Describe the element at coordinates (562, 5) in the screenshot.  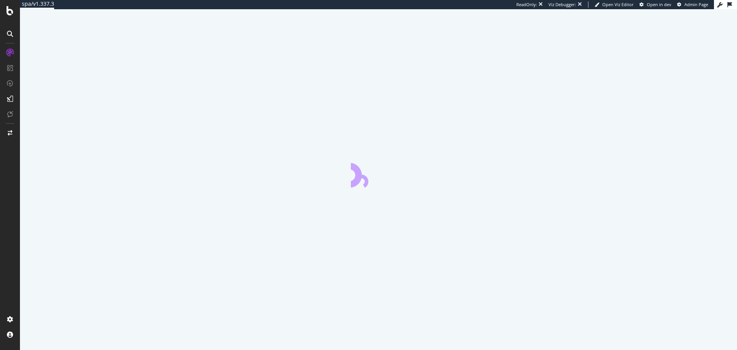
I see `div: Viz Debugger:` at that location.